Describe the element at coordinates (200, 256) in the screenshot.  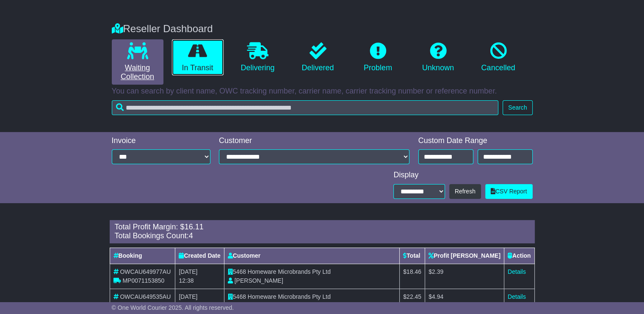
I see `th: Created Date` at that location.